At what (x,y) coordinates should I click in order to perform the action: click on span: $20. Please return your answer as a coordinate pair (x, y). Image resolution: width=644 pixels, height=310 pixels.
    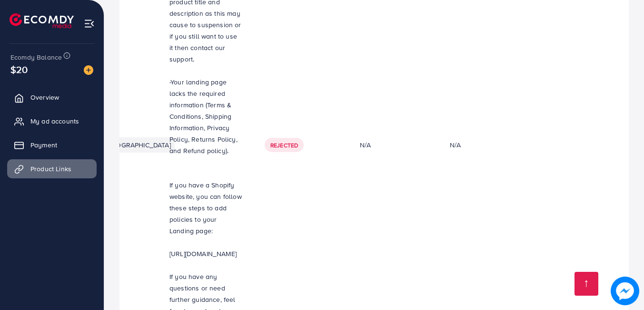
    Looking at the image, I should click on (19, 69).